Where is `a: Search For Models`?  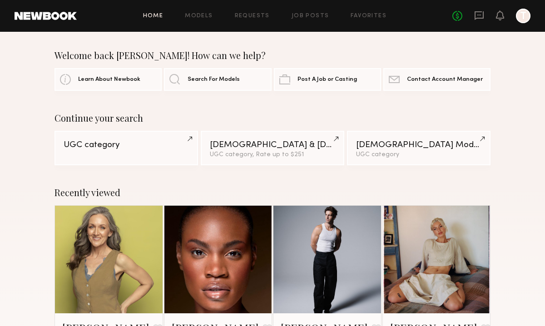 a: Search For Models is located at coordinates (218, 79).